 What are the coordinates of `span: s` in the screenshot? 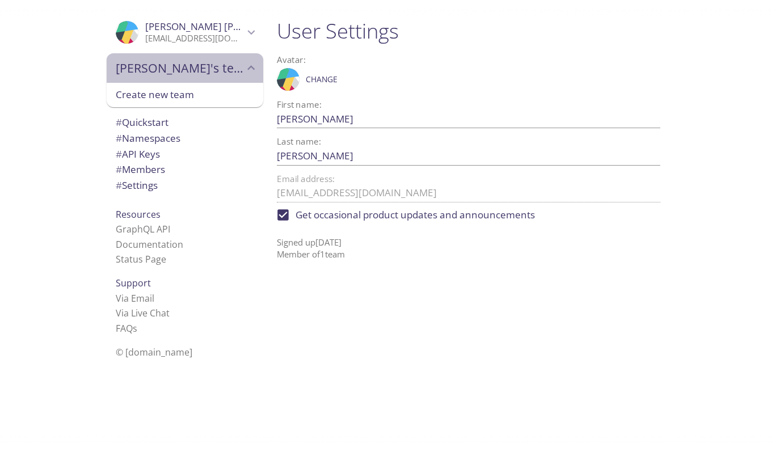 It's located at (135, 329).